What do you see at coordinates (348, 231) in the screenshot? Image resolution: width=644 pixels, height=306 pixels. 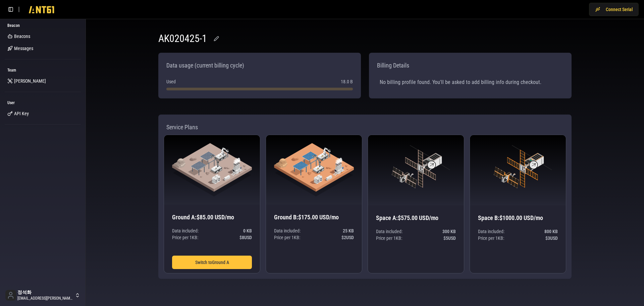 I see `span: 25 KB` at bounding box center [348, 231].